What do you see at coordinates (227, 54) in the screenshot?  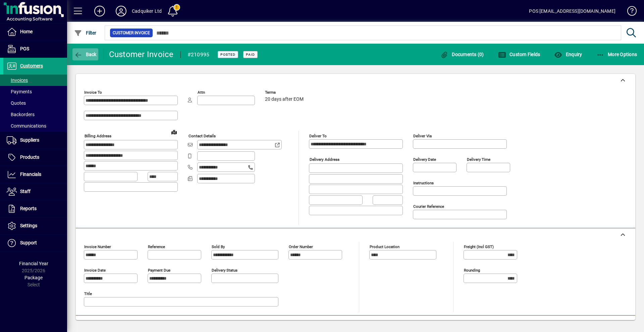 I see `span: Posted` at bounding box center [227, 54].